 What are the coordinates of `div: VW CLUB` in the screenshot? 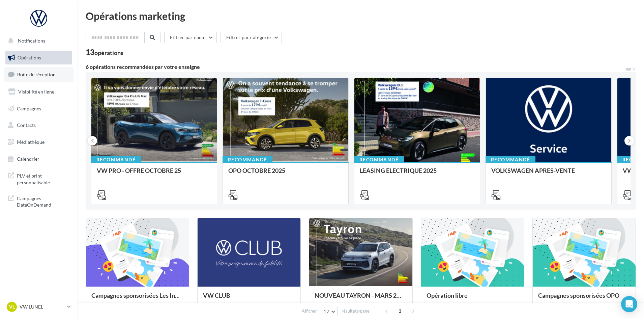 It's located at (249, 299).